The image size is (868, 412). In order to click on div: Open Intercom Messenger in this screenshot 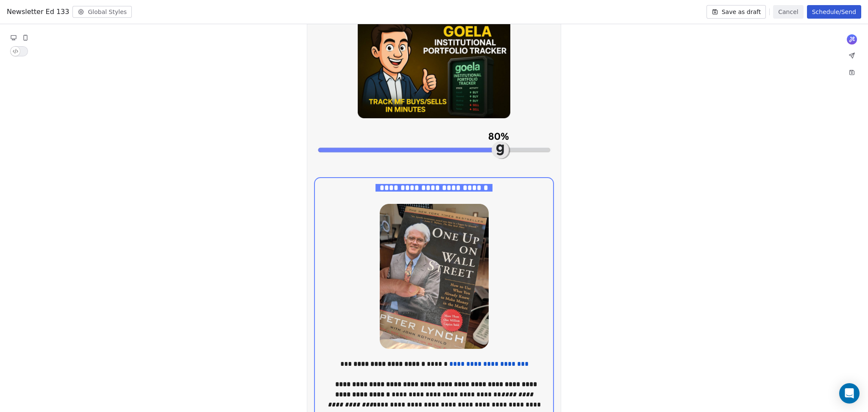, I will do `click(849, 393)`.